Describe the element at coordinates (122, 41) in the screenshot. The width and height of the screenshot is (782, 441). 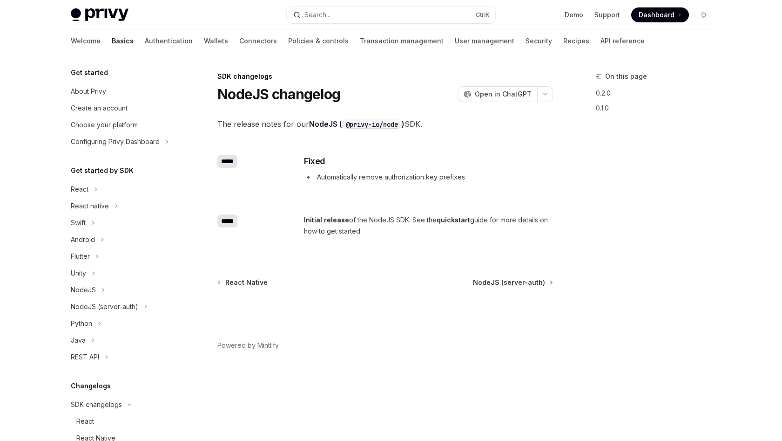
I see `a: Basics` at that location.